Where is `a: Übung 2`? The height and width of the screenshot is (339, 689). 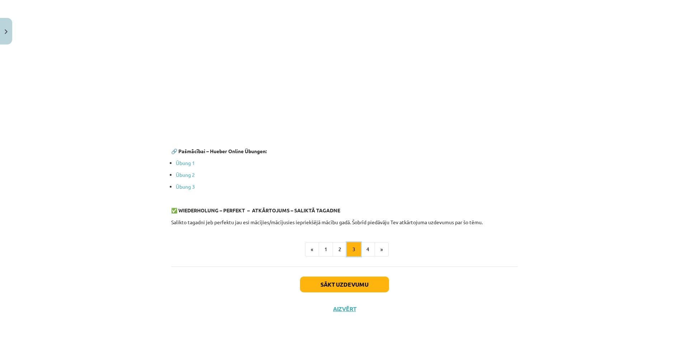
a: Übung 2 is located at coordinates (185, 175).